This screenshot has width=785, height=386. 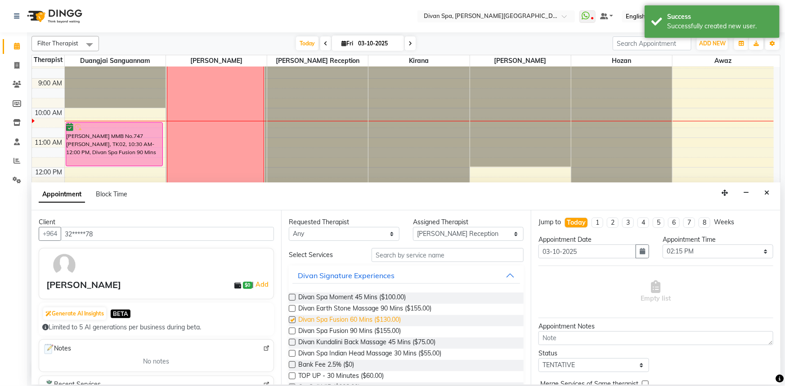 I want to click on span: Block Time, so click(x=112, y=194).